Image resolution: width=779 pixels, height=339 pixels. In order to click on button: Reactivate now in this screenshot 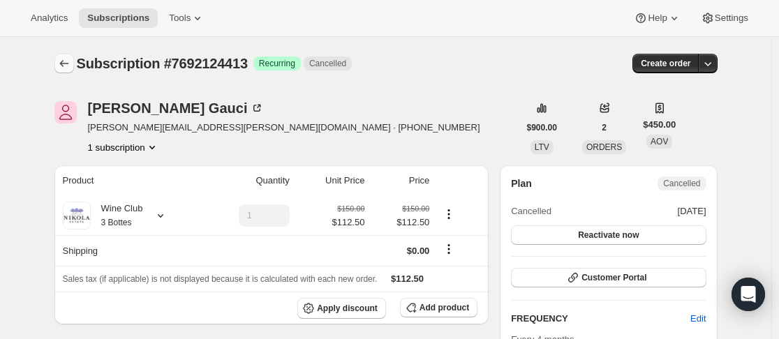, I will do `click(608, 235)`.